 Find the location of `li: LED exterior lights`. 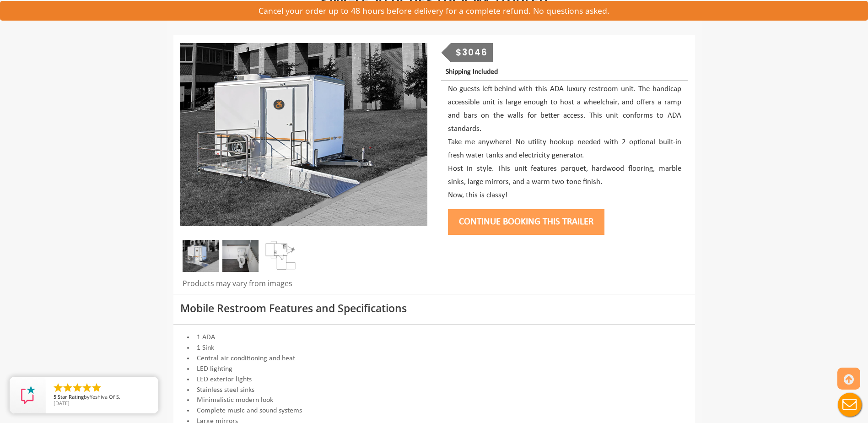

li: LED exterior lights is located at coordinates (434, 379).